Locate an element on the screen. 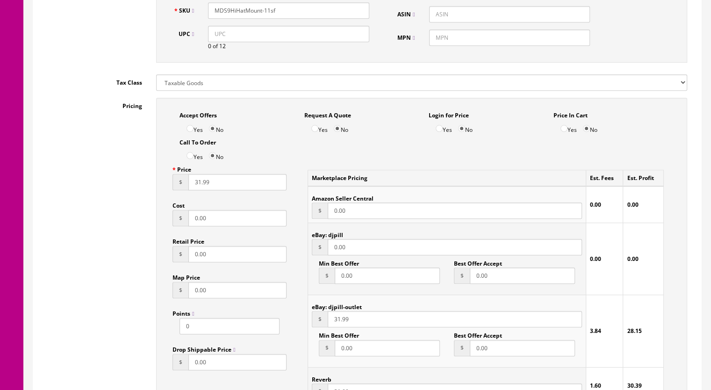  input: MPN is located at coordinates (510, 37).